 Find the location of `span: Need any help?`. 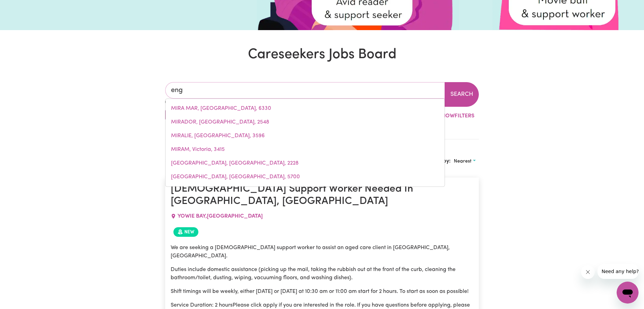

span: Need any help? is located at coordinates (22, 7).